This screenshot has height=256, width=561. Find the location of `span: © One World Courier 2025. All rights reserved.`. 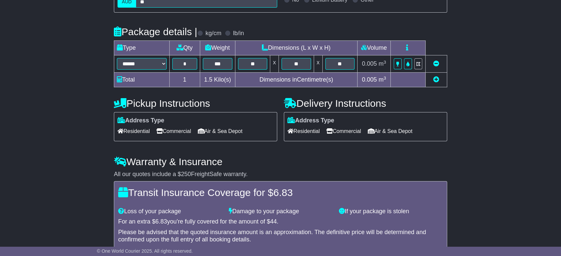

span: © One World Courier 2025. All rights reserved. is located at coordinates (145, 251).